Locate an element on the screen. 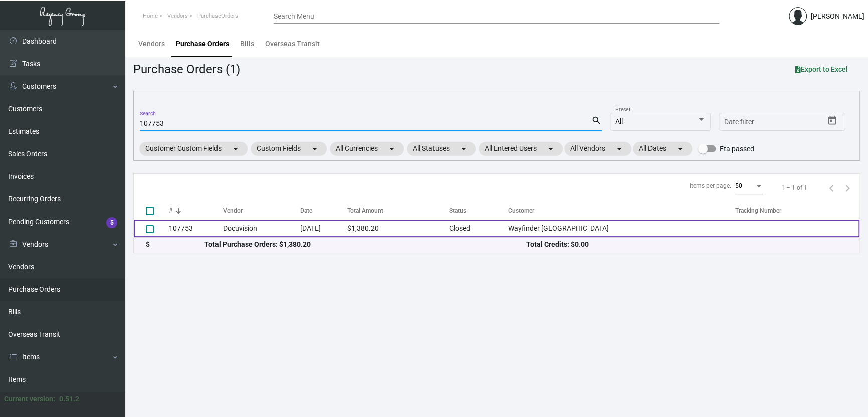  mat-chip: All Dates is located at coordinates (663, 149).